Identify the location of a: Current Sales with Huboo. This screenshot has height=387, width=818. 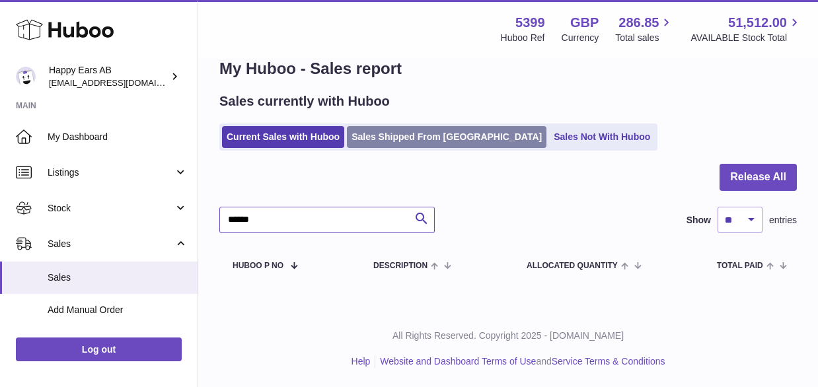
(283, 137).